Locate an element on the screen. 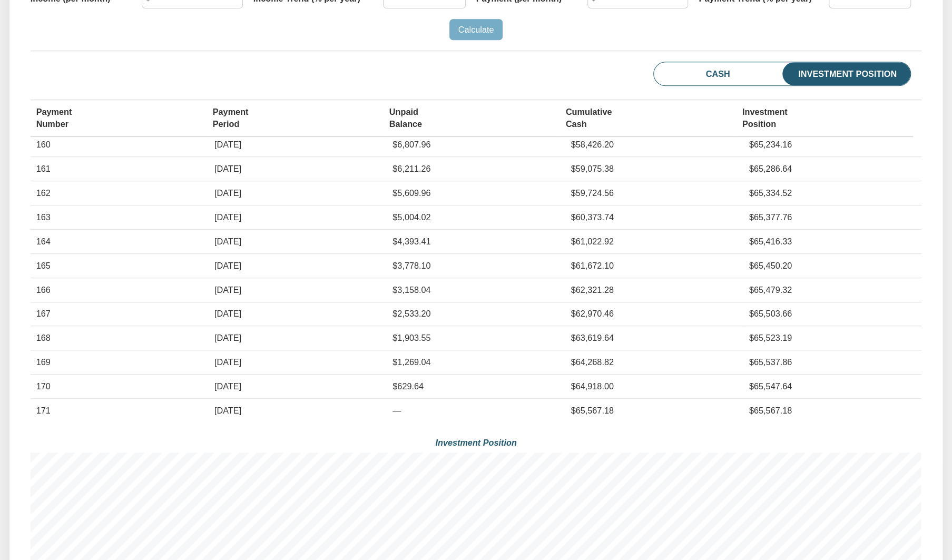 The image size is (952, 560). th: Payment Number is located at coordinates (118, 118).